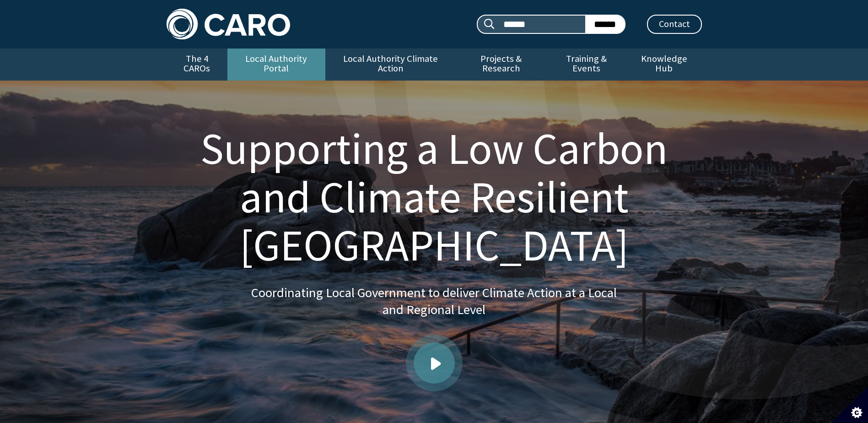  What do you see at coordinates (434, 301) in the screenshot?
I see `p: Coordinating Local Government to deliver Climate Action at a Local and Regional Level` at bounding box center [434, 301].